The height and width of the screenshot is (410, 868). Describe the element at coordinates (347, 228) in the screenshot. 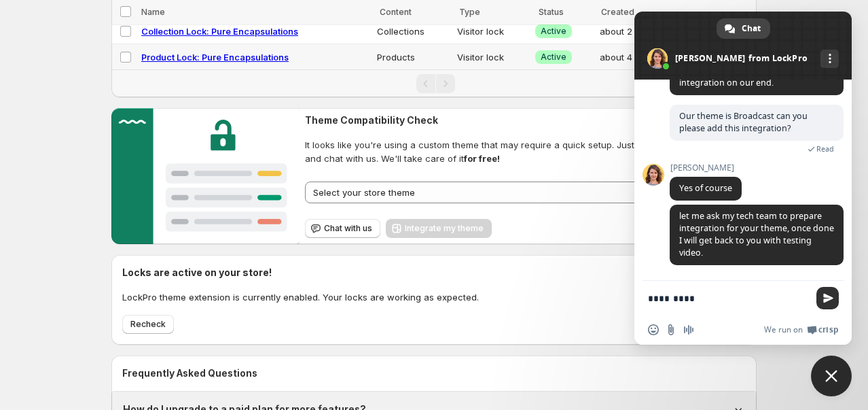

I see `span: Chat with us` at that location.